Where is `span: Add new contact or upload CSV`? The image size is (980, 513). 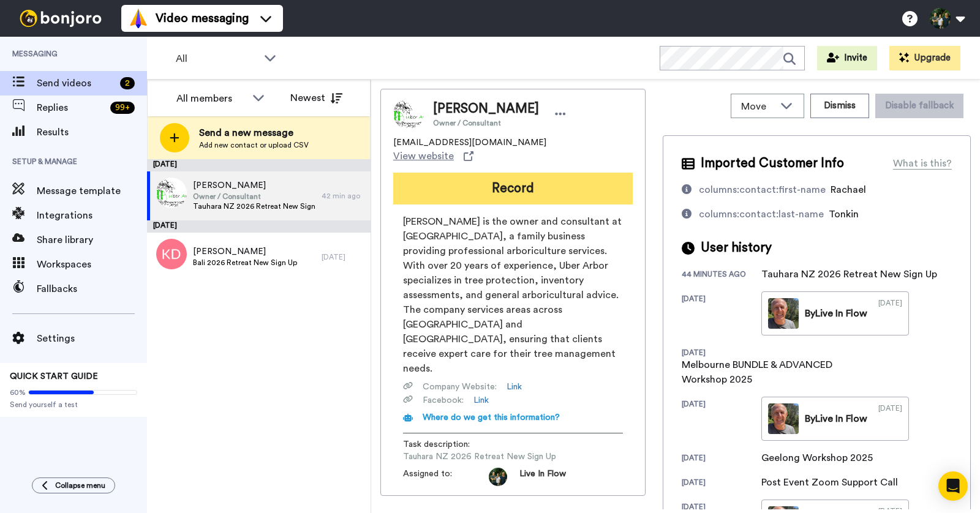 span: Add new contact or upload CSV is located at coordinates (253, 145).